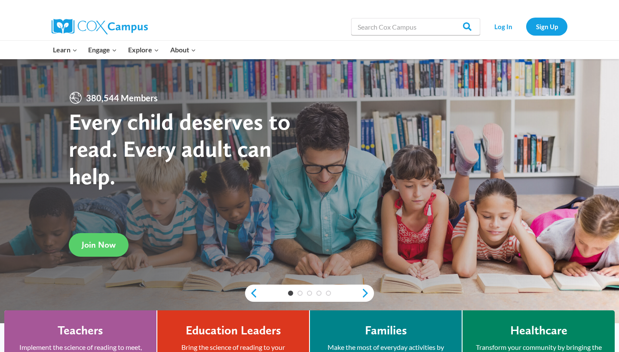  I want to click on span: 380,544 Members, so click(122, 98).